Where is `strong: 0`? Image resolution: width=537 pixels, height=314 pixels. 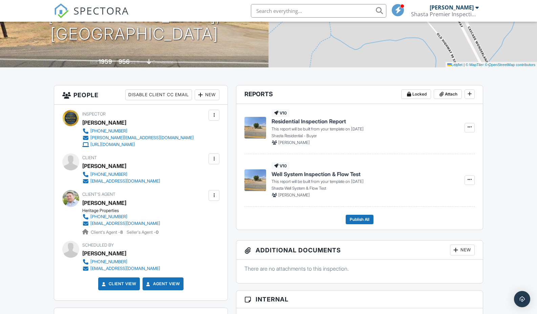 strong: 0 is located at coordinates (157, 232).